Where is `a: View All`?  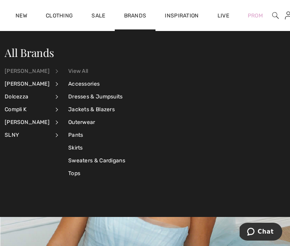 a: View All is located at coordinates (97, 71).